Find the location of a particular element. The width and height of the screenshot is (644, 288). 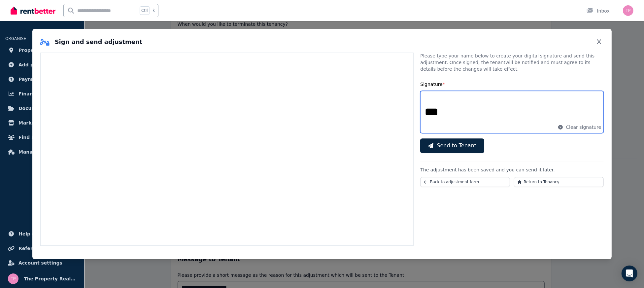

button: Send to Tenant is located at coordinates (452, 146).